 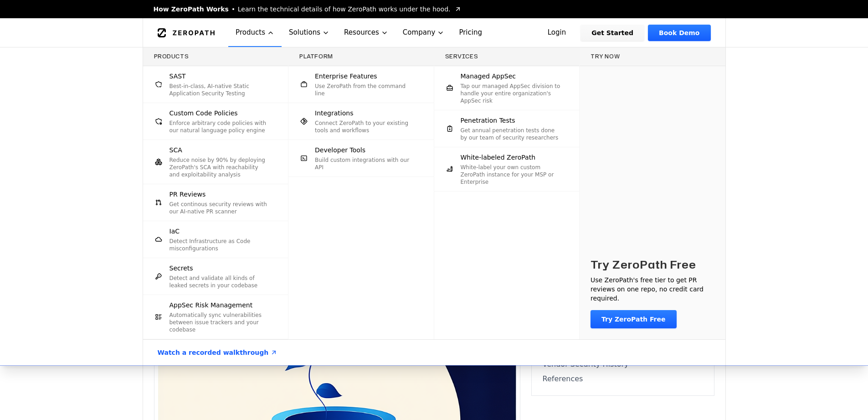 What do you see at coordinates (176, 150) in the screenshot?
I see `span: SCA` at bounding box center [176, 150].